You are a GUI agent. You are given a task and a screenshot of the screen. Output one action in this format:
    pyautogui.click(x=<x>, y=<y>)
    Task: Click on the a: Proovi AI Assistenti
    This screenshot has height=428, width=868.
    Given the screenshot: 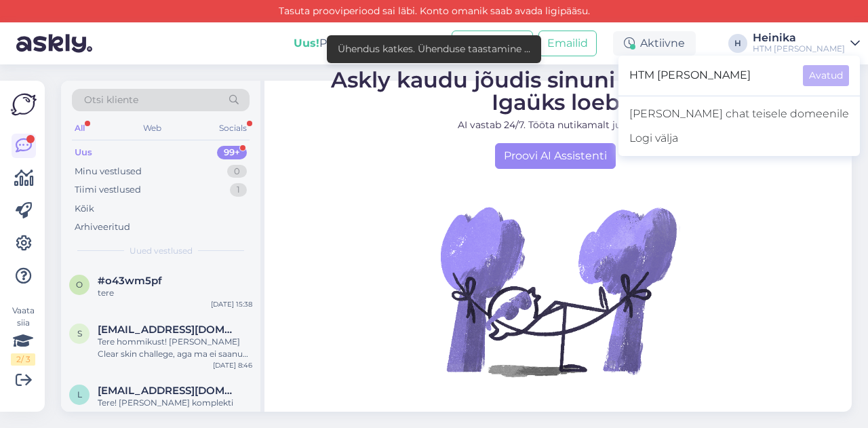 What is the action you would take?
    pyautogui.click(x=555, y=156)
    